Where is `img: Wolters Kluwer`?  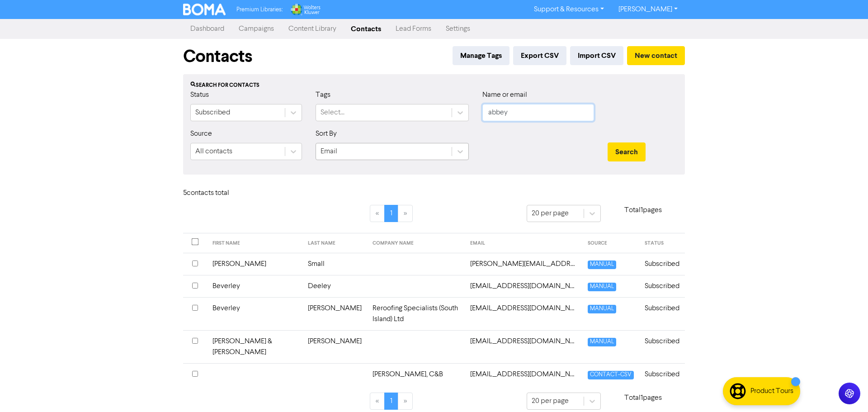
img: Wolters Kluwer is located at coordinates (305, 9).